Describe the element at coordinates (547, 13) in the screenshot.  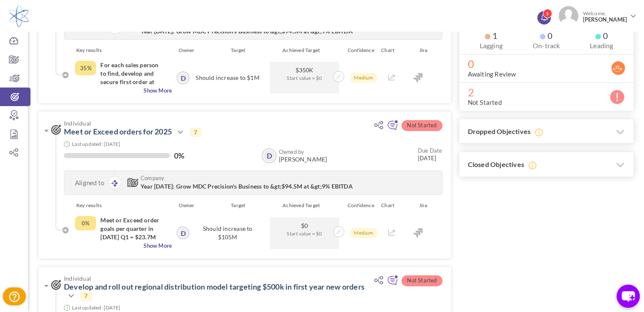
I see `span: 5` at that location.